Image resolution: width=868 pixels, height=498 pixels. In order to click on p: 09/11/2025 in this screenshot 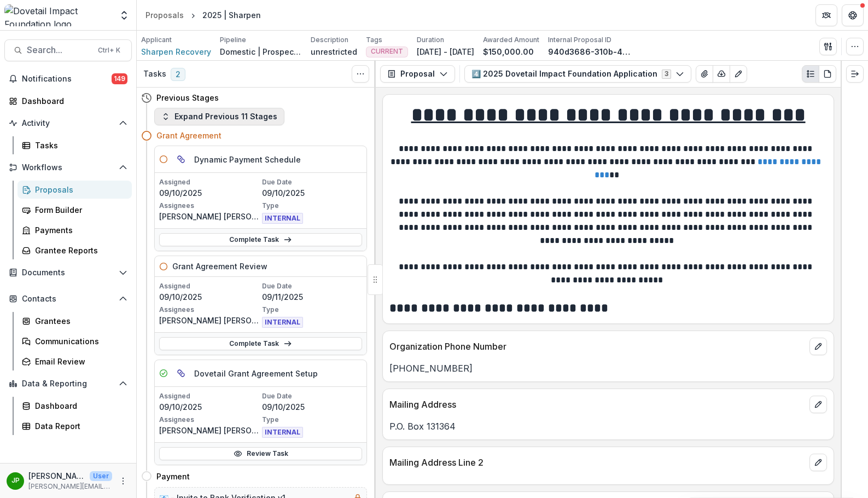, I will do `click(313, 296)`.